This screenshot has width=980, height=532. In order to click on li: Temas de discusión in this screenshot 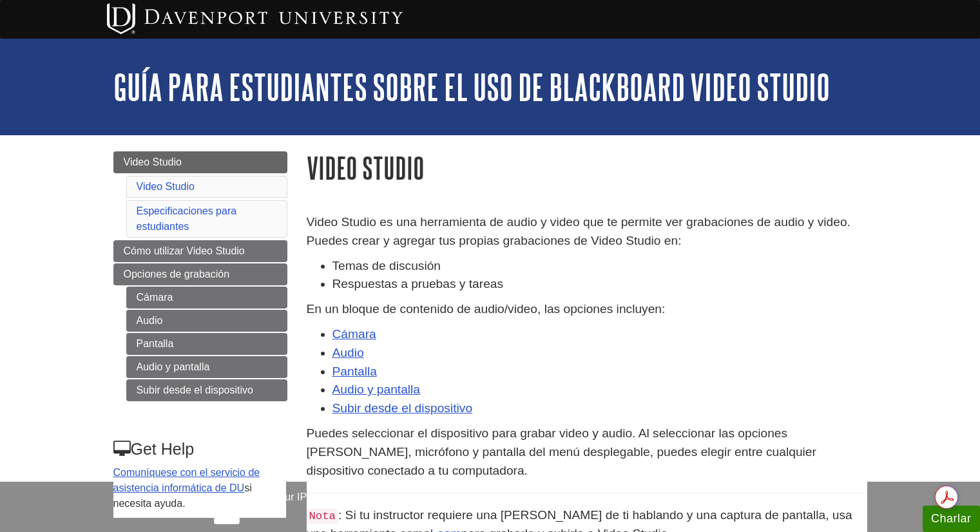, I will do `click(600, 266)`.